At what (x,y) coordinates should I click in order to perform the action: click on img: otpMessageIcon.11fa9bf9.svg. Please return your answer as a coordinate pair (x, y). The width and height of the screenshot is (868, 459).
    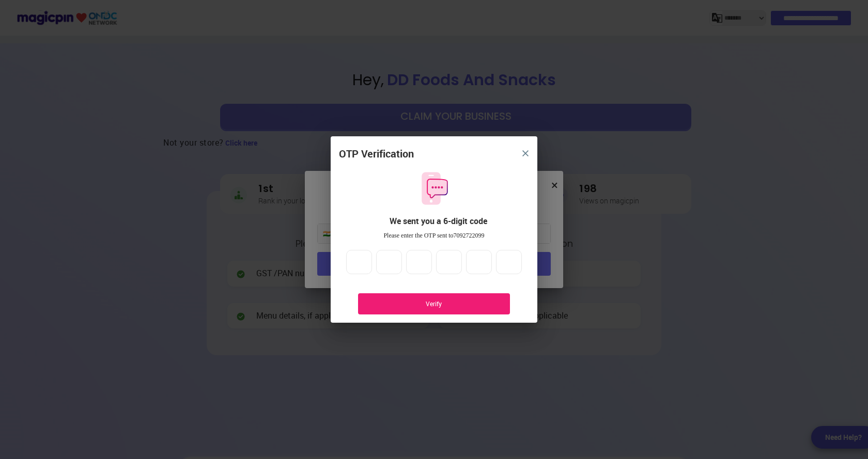
    Looking at the image, I should click on (434, 189).